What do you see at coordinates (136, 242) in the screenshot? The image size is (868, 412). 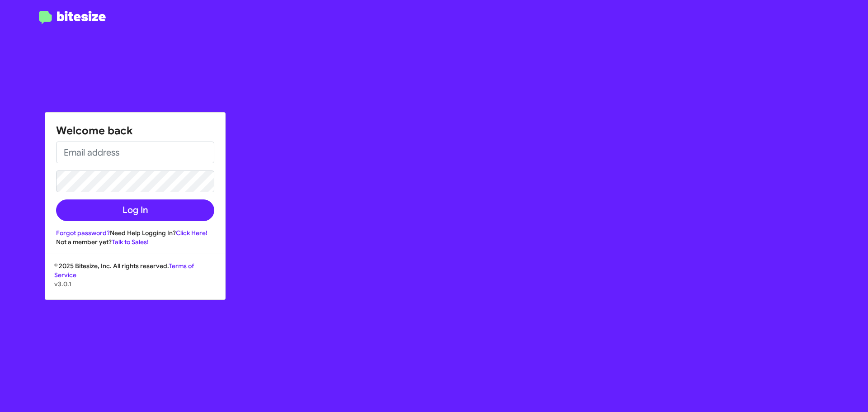 I see `div: Not a member yet?` at bounding box center [136, 242].